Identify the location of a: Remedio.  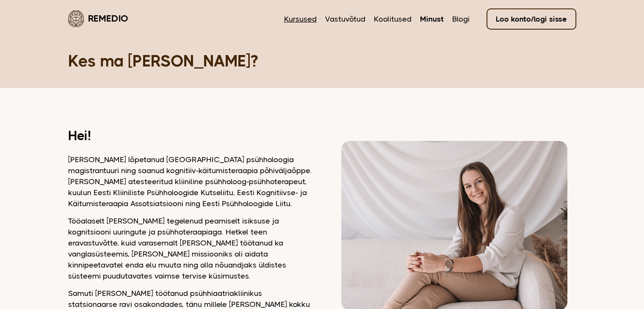
(99, 18).